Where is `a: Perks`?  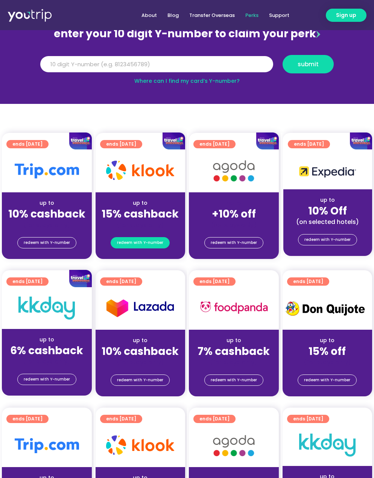 a: Perks is located at coordinates (252, 15).